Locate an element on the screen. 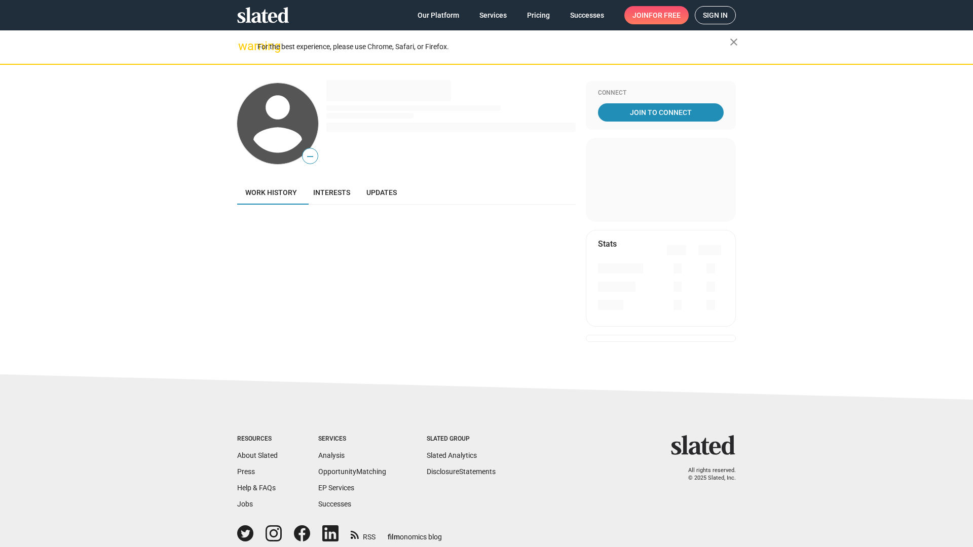 The height and width of the screenshot is (547, 973). div: For the best experience, please use Chrome, Safari, or Firefox. is located at coordinates (494, 47).